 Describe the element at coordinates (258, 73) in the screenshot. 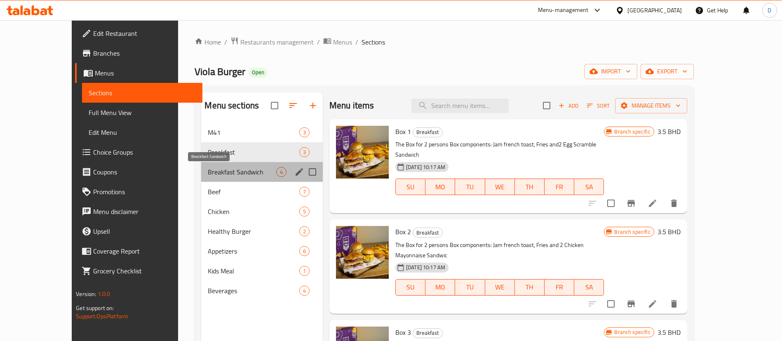

I see `div: Open` at that location.